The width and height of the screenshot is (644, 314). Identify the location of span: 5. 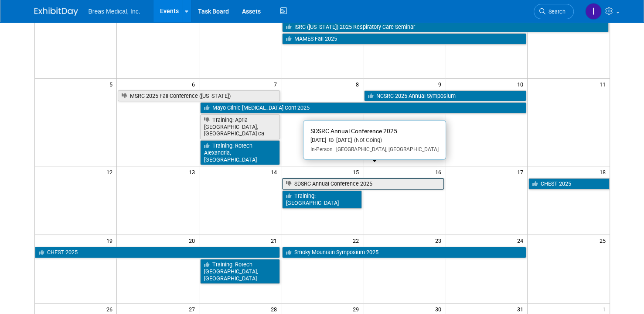
(112, 84).